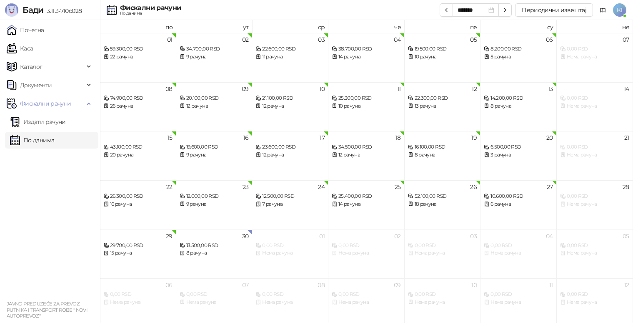 The width and height of the screenshot is (633, 323). Describe the element at coordinates (595, 107) in the screenshot. I see `td: 2025-09-14` at that location.